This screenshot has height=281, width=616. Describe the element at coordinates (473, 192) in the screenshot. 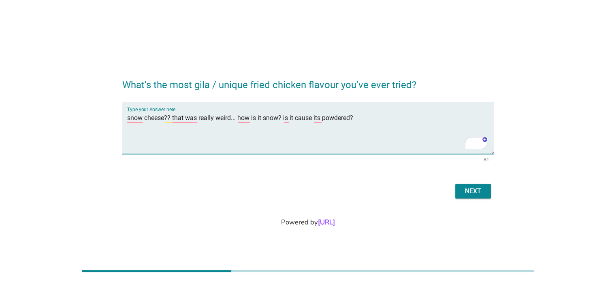

I see `button: Next` at that location.